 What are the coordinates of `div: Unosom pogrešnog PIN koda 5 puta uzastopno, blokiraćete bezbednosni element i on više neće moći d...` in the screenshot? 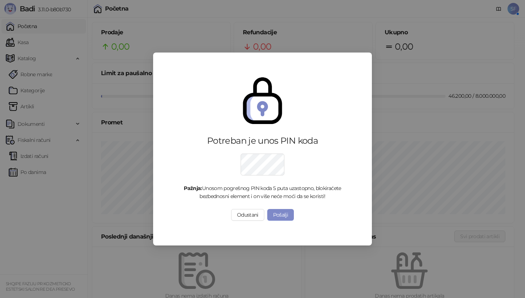 It's located at (263, 192).